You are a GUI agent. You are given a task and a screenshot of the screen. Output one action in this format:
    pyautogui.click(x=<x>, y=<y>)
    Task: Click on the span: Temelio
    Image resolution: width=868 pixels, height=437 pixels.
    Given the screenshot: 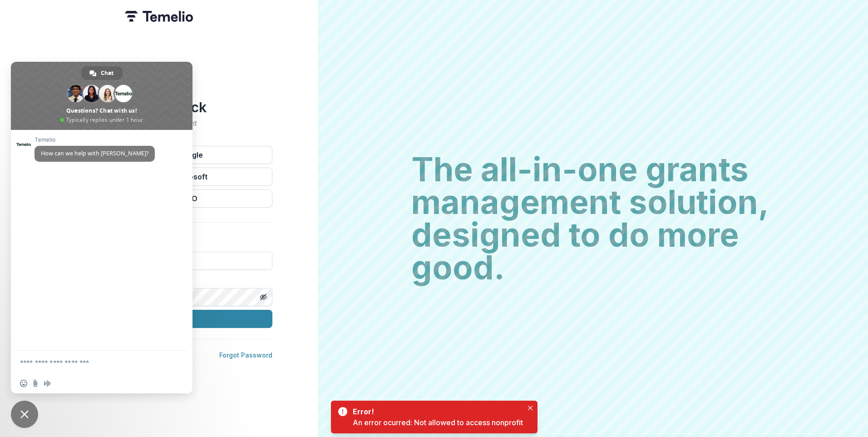 What is the action you would take?
    pyautogui.click(x=94, y=140)
    